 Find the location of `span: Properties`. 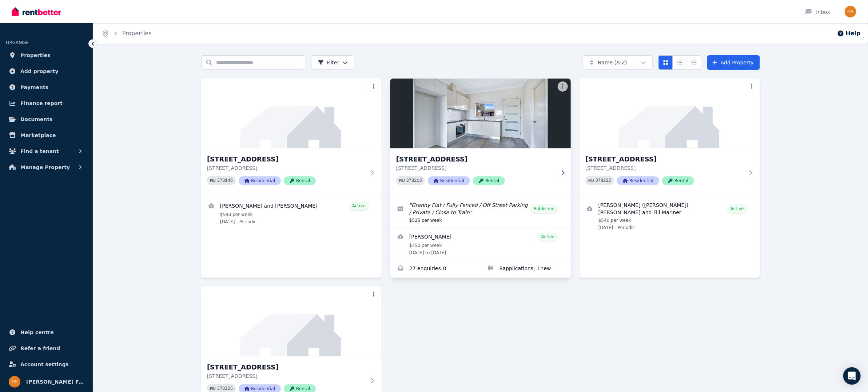

span: Properties is located at coordinates (35, 55).